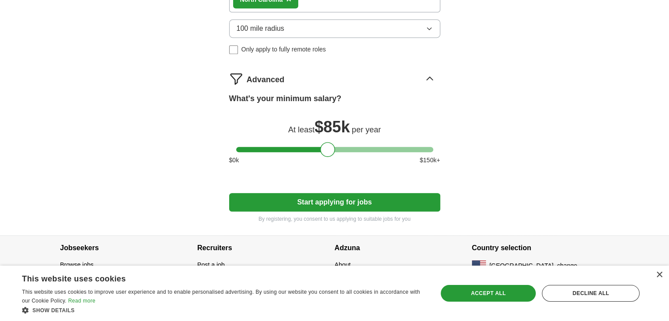  What do you see at coordinates (334, 29) in the screenshot?
I see `button: 100 mile radius` at bounding box center [334, 29].